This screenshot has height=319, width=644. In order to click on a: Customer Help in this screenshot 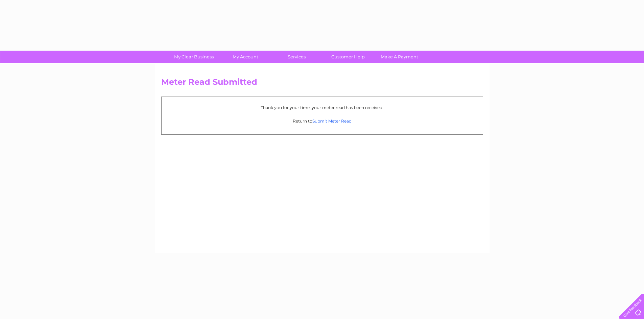, I will do `click(348, 57)`.